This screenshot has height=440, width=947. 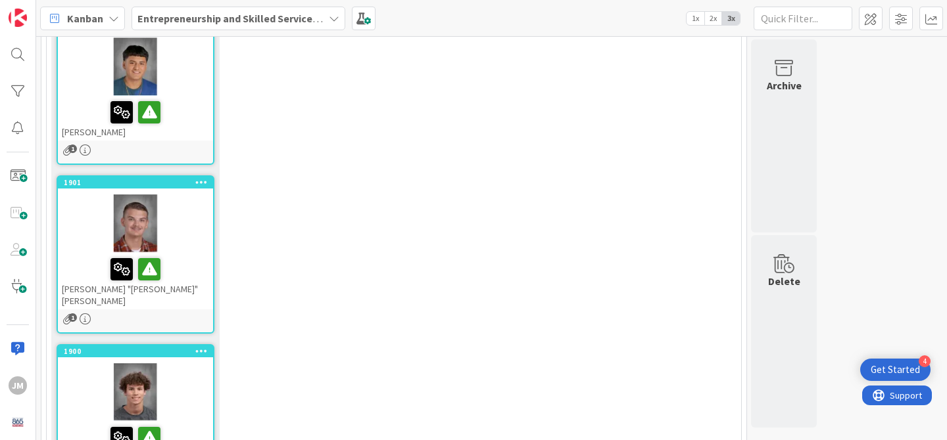 I want to click on span: 3x, so click(x=730, y=18).